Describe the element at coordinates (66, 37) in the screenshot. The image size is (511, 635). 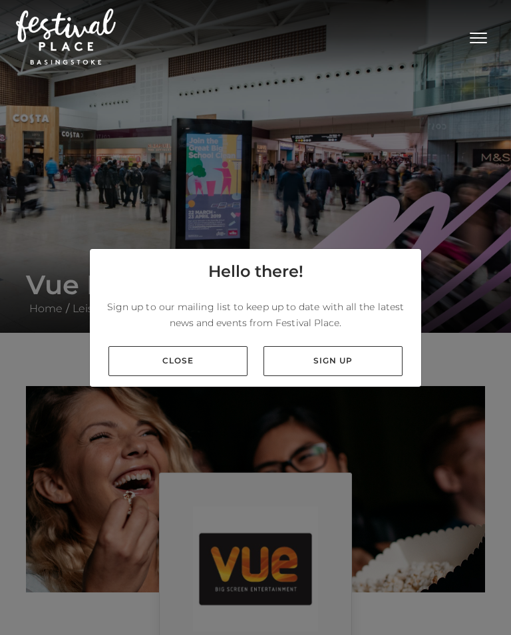
I see `img: Festival Place Logo` at that location.